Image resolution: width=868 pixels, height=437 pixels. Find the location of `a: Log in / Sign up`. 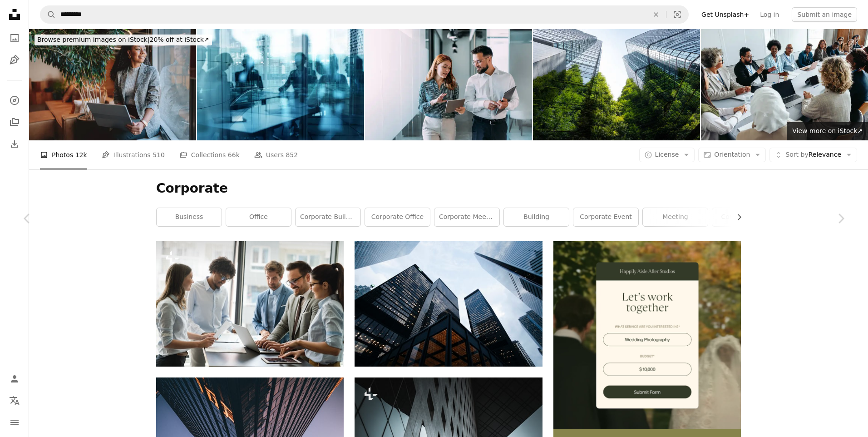

a: Log in / Sign up is located at coordinates (14, 379).